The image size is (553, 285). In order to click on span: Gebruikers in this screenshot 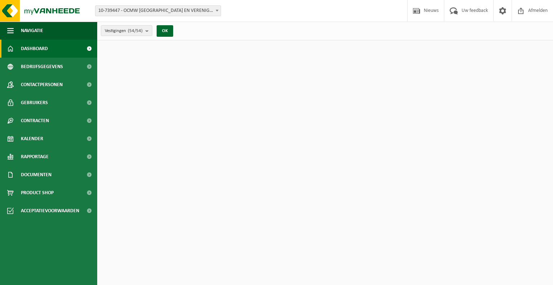, I will do `click(34, 103)`.